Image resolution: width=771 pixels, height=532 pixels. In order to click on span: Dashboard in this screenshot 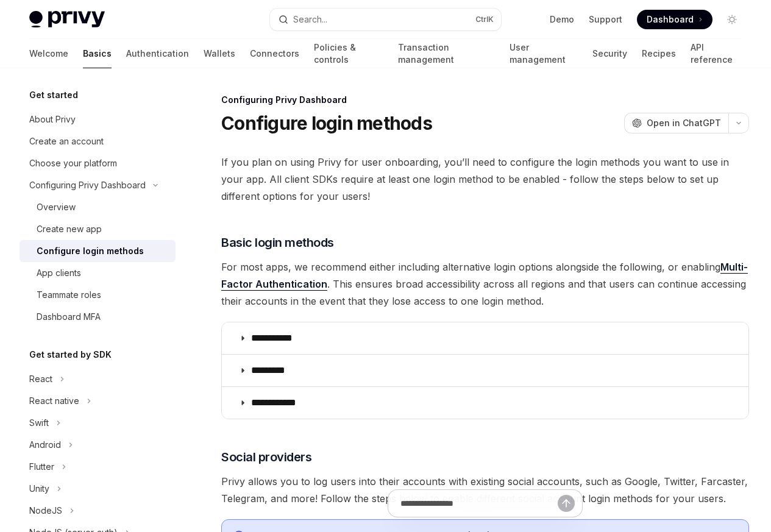, I will do `click(670, 19)`.